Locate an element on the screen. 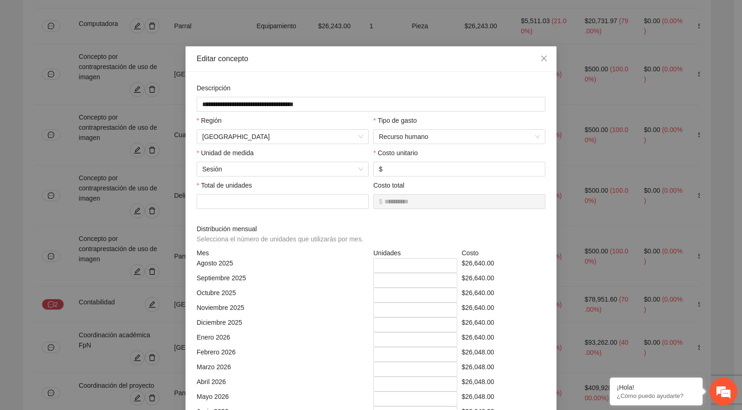  div: Febrero 2026 is located at coordinates (282, 355).